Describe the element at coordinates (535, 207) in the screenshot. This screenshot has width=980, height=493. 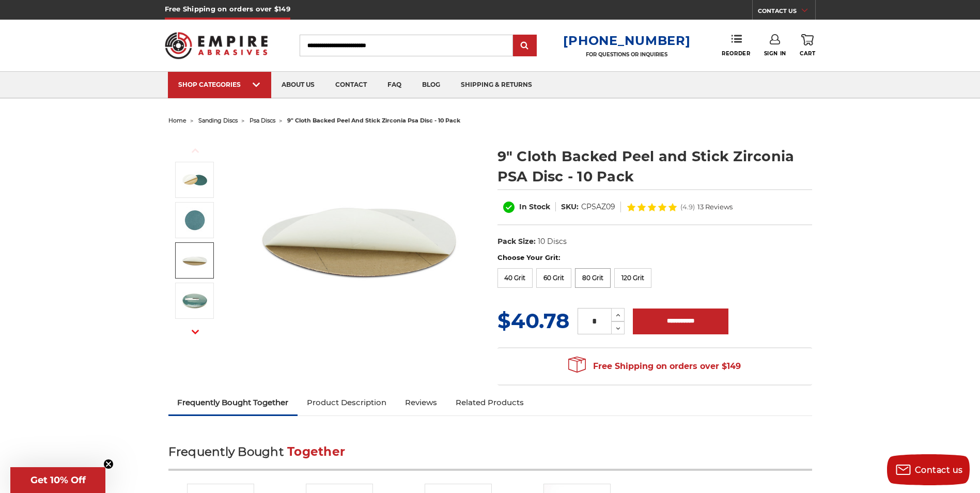
I see `span: In Stock` at that location.